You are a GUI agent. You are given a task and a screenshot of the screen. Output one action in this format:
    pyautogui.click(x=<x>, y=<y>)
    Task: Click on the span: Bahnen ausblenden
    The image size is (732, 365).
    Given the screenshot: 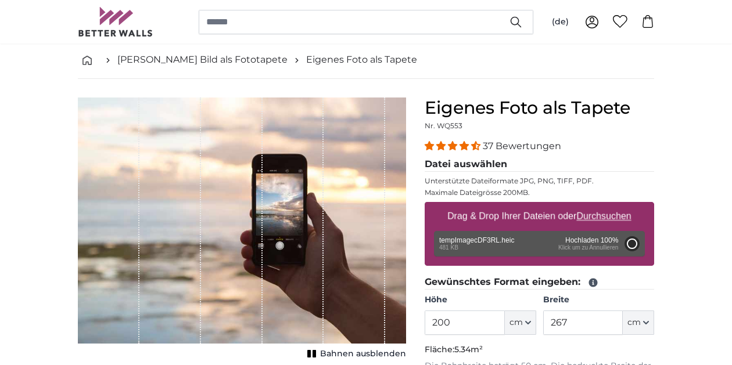 What is the action you would take?
    pyautogui.click(x=363, y=354)
    